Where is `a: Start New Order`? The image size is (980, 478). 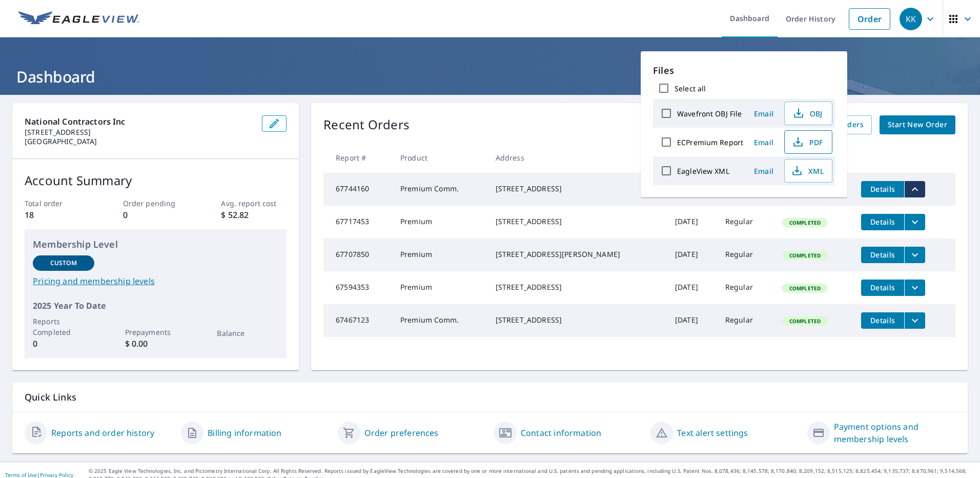 a: Start New Order is located at coordinates (917, 125).